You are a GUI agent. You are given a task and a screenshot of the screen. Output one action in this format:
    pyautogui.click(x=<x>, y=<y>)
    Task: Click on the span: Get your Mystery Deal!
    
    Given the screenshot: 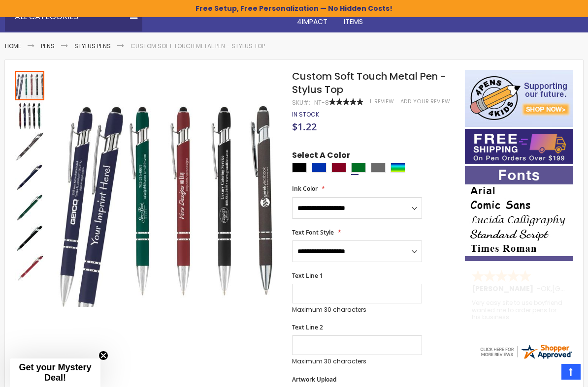 What is the action you would take?
    pyautogui.click(x=54, y=373)
    